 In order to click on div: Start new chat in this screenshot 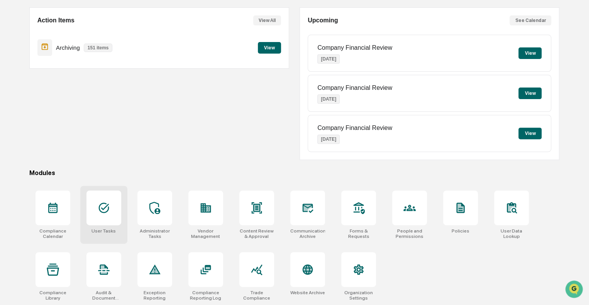, I will do `click(76, 63)`.